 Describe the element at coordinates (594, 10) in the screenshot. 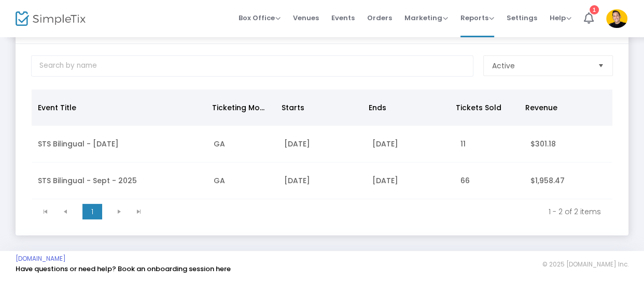

I see `div: 1` at that location.